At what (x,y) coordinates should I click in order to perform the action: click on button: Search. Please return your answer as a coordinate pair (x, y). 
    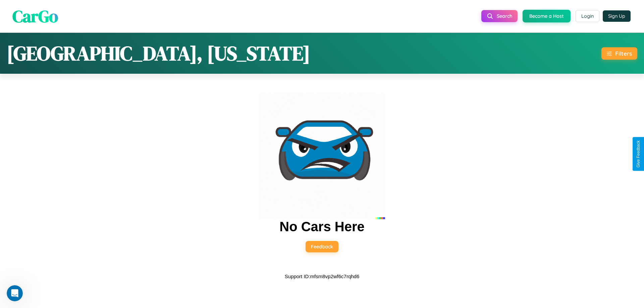
    Looking at the image, I should click on (499, 16).